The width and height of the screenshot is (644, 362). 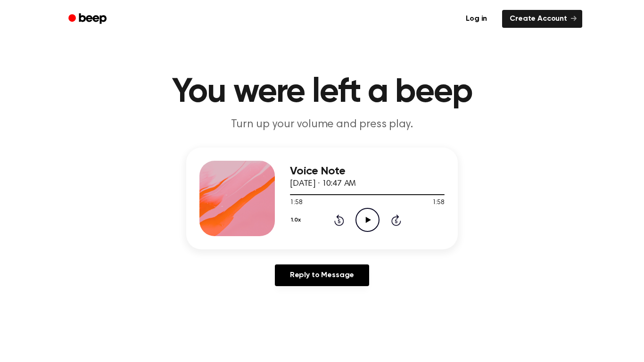 What do you see at coordinates (542, 19) in the screenshot?
I see `a: Create Account` at bounding box center [542, 19].